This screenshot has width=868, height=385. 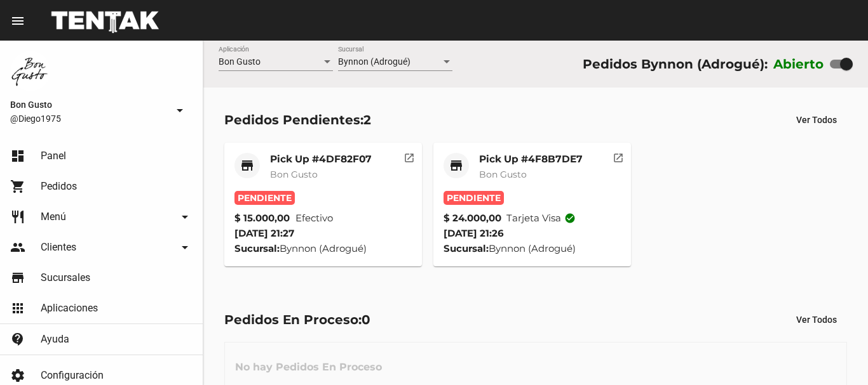 I want to click on span: Bynnon (Adrogué), so click(x=374, y=61).